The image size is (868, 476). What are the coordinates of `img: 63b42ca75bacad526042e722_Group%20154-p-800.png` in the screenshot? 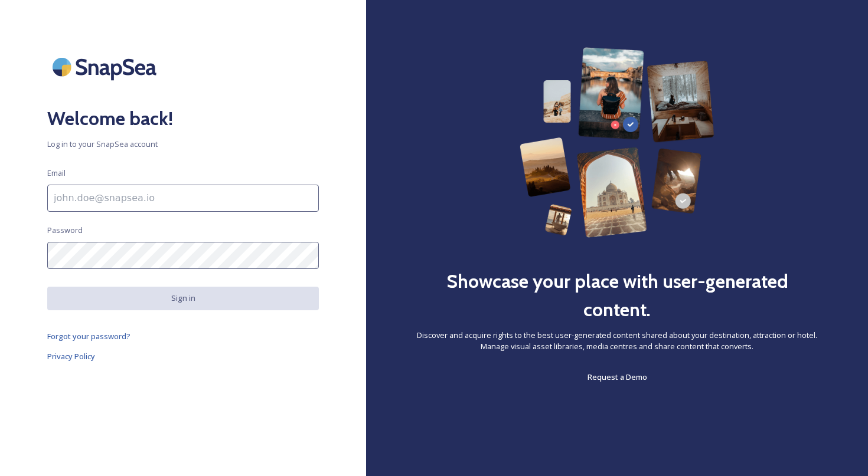 It's located at (616, 142).